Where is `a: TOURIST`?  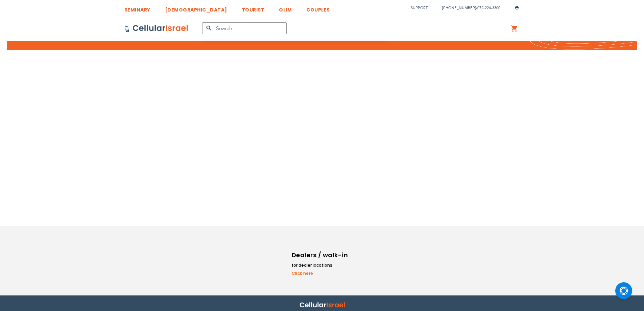
a: TOURIST is located at coordinates (253, 8).